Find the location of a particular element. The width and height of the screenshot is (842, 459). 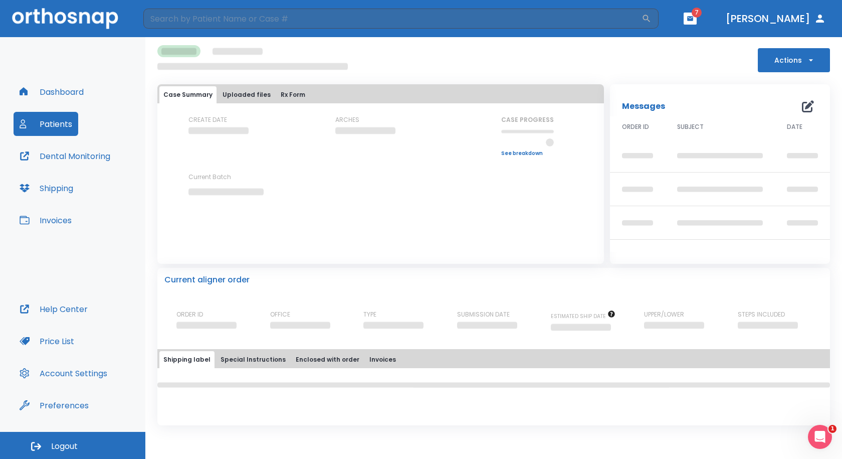

a: Help Center is located at coordinates (54, 309).